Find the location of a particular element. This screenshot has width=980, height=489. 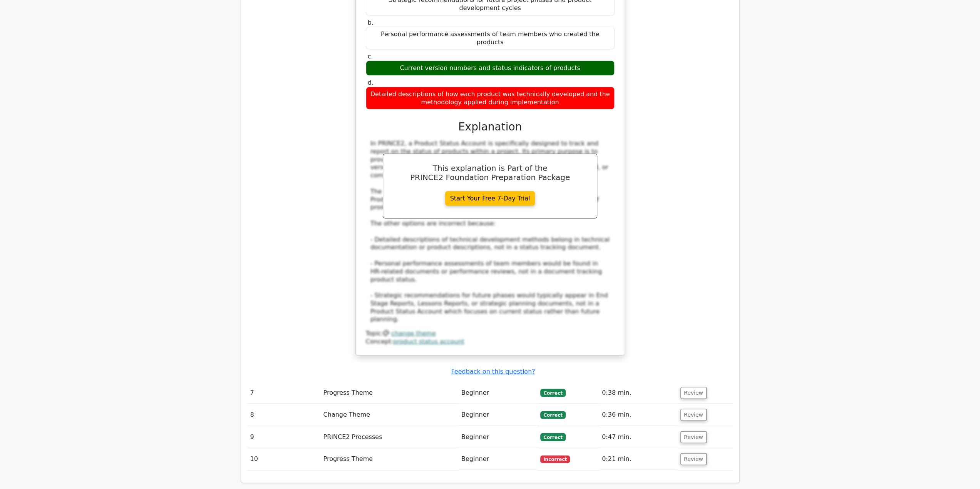

div: In PRINCE2, a Product Status Account is specifically designed to track and report on the status o... is located at coordinates (490, 232).